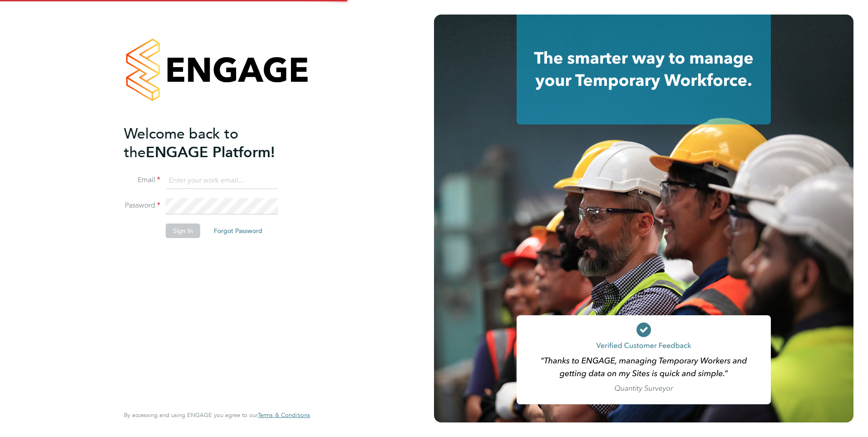  Describe the element at coordinates (143, 180) in the screenshot. I see `label: Email` at that location.